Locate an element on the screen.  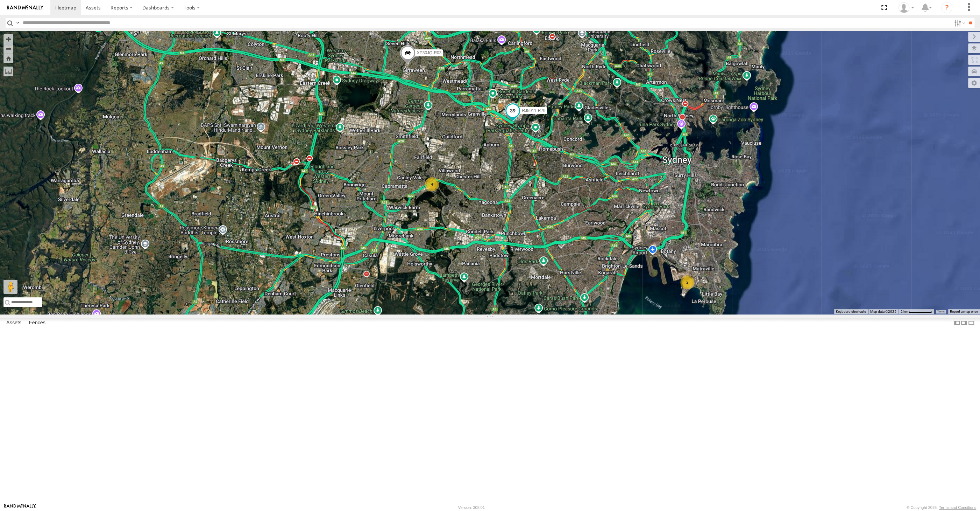
div: © Copyright 2025 - is located at coordinates (941, 507).